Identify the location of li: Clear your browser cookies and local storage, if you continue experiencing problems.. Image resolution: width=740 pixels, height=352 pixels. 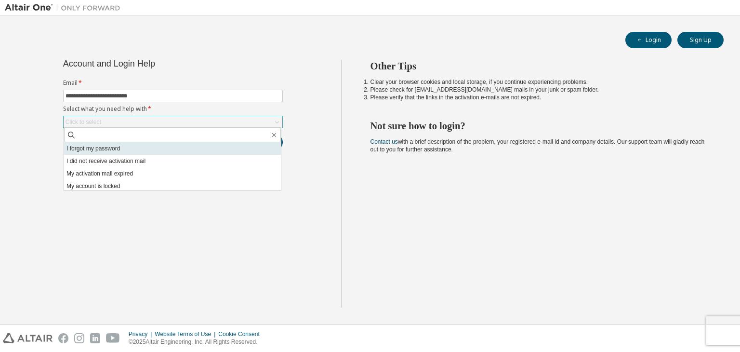
(538, 82).